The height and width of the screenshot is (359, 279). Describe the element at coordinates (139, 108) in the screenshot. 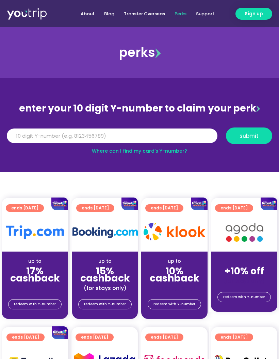

I see `div: enter your 10 digit Y-number to claim your perk` at that location.